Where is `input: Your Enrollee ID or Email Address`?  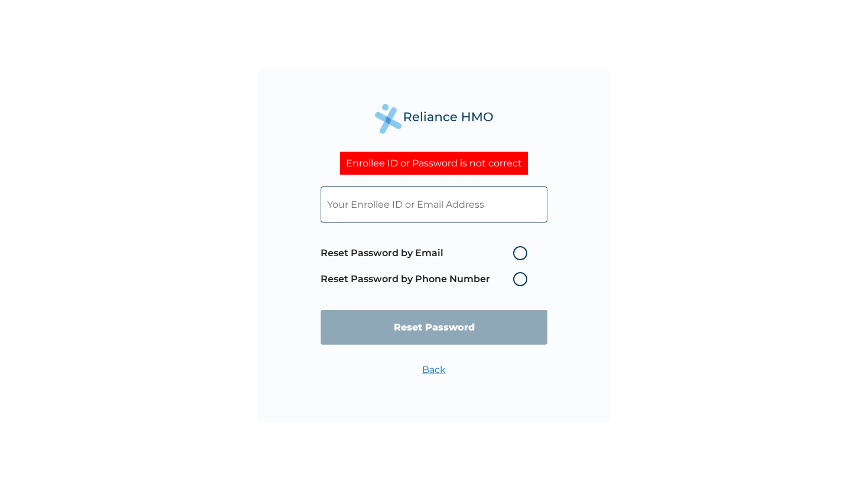 input: Your Enrollee ID or Email Address is located at coordinates (434, 204).